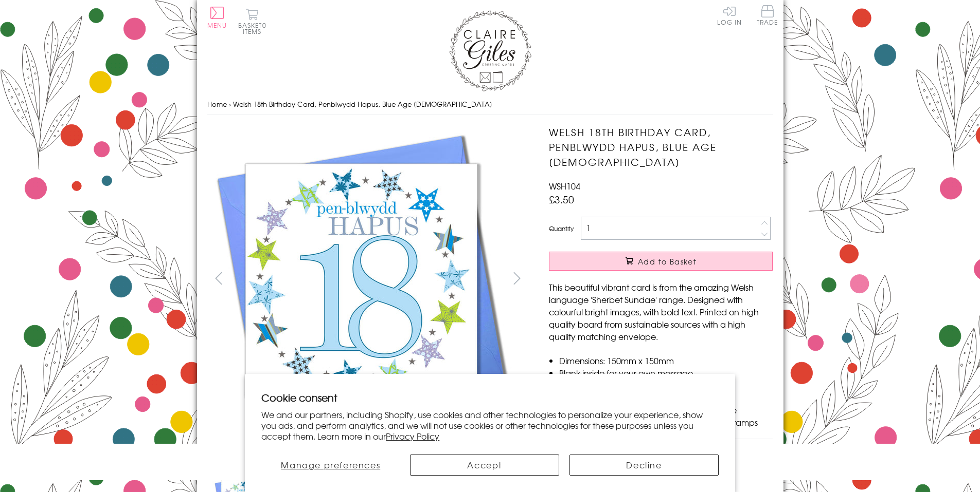  Describe the element at coordinates (490, 105) in the screenshot. I see `nav: breadcrumbs` at that location.